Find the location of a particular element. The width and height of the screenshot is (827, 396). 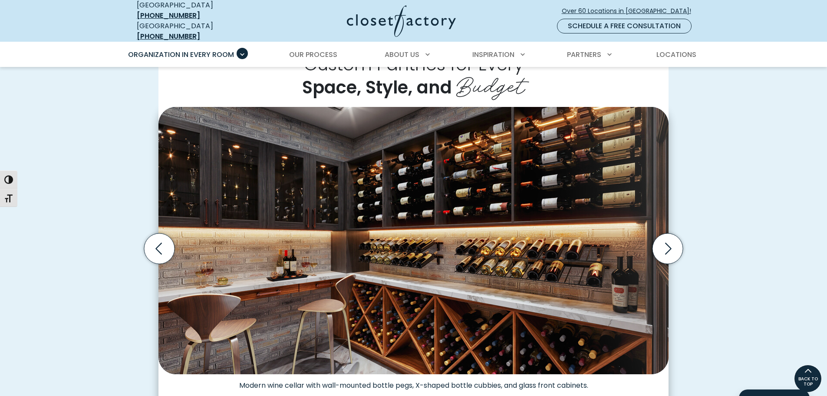

span: BACK TO TOP is located at coordinates (808, 381).